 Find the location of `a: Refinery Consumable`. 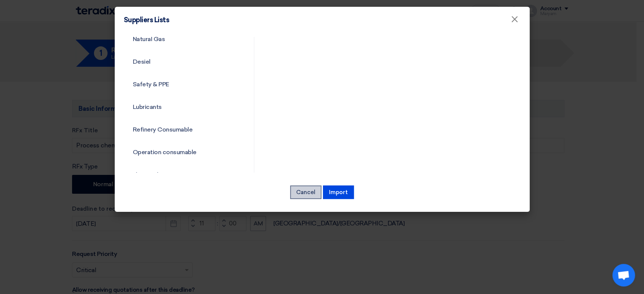

a: Refinery Consumable is located at coordinates (183, 130).